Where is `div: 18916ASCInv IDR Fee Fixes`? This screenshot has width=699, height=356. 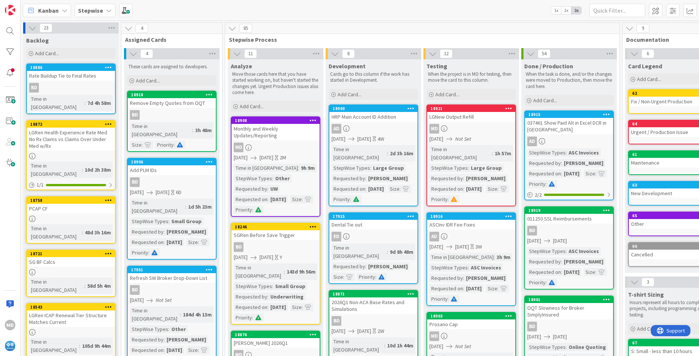 div: 18916ASCInv IDR Fee Fixes is located at coordinates (471, 221).